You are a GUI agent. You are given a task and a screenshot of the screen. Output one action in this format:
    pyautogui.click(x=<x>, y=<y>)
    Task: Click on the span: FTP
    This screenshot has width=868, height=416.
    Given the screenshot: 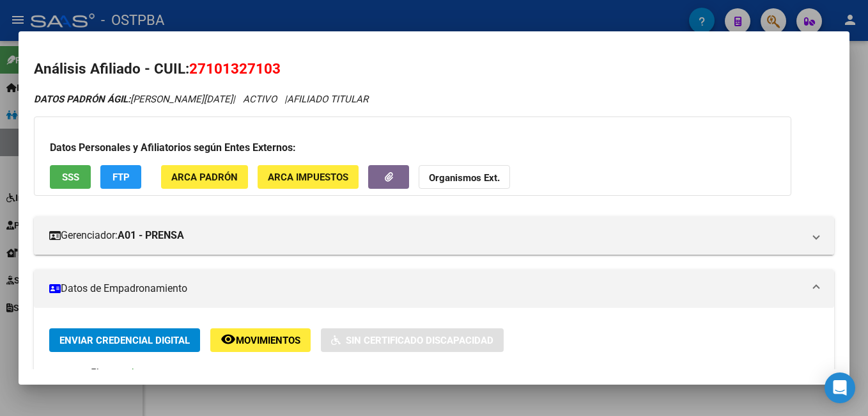 What is the action you would take?
    pyautogui.click(x=121, y=177)
    